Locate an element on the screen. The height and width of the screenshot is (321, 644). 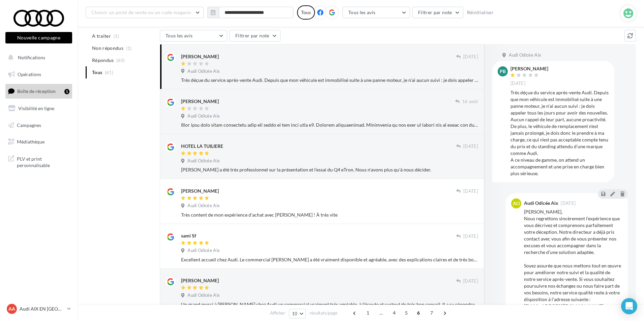
span: 7 is located at coordinates (432, 313).